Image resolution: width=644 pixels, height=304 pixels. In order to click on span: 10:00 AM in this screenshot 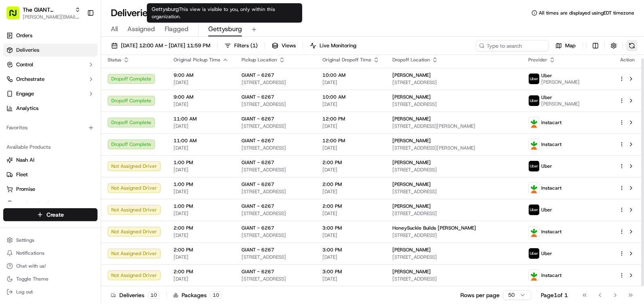, I will do `click(351, 97)`.